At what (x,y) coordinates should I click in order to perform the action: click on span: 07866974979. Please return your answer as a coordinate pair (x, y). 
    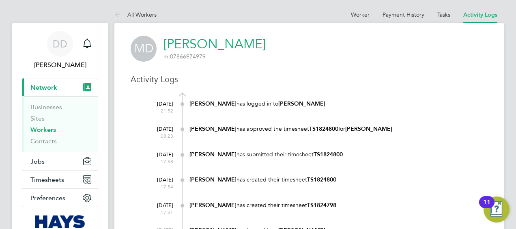
    Looking at the image, I should click on (185, 56).